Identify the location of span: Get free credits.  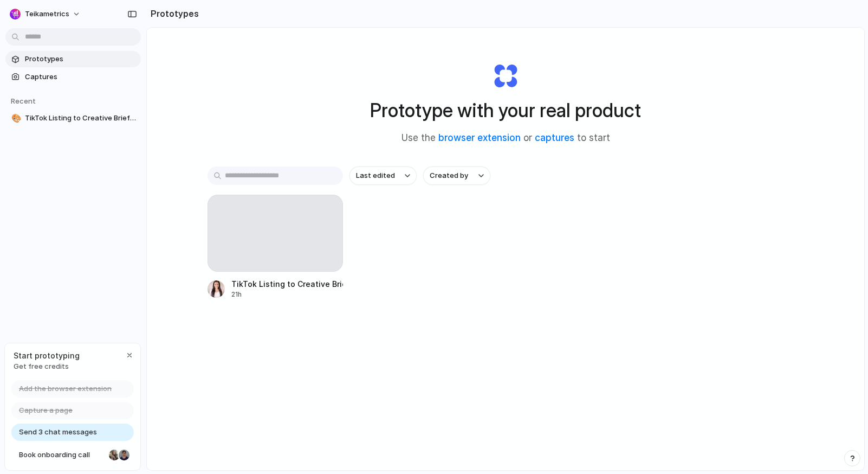
(46, 366).